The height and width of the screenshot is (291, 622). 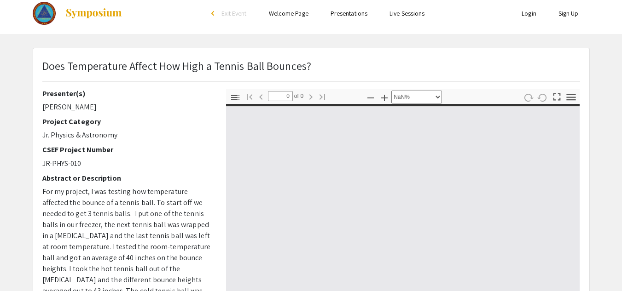 What do you see at coordinates (528, 97) in the screenshot?
I see `button: Rotate Clockwise` at bounding box center [528, 97].